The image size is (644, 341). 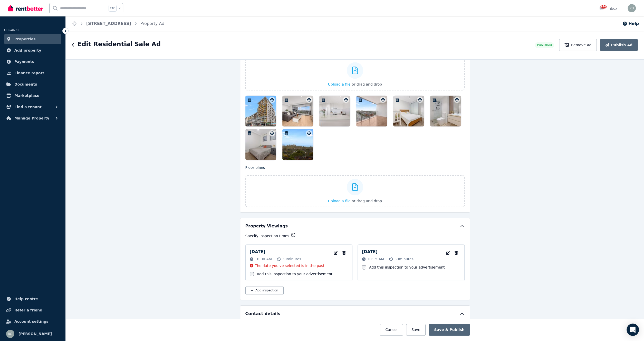 I want to click on a: Property Ad, so click(x=152, y=24).